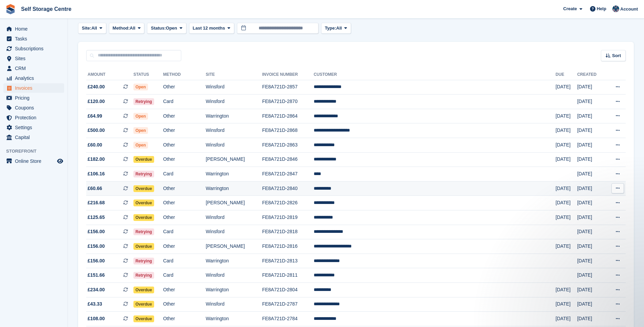 This screenshot has height=327, width=644. What do you see at coordinates (185, 75) in the screenshot?
I see `th: Method` at bounding box center [185, 75].